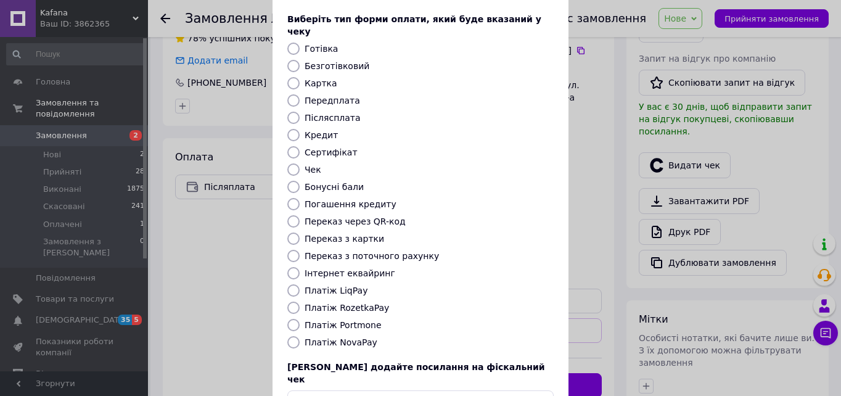  What do you see at coordinates (347, 308) in the screenshot?
I see `label: Платіж RozetkaPay` at bounding box center [347, 308].